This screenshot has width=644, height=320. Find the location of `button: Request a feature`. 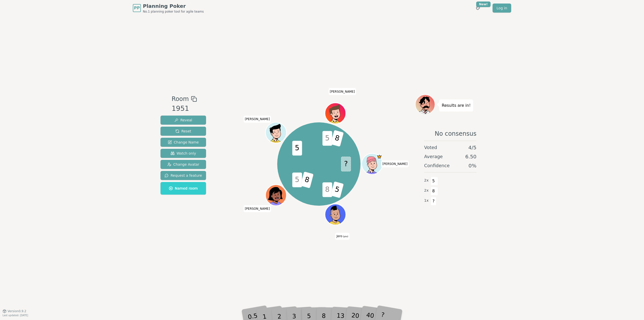

button: Request a feature is located at coordinates (183, 175).